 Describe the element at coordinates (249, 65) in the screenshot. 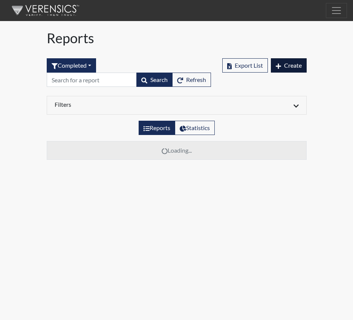

I see `span: Export List` at that location.